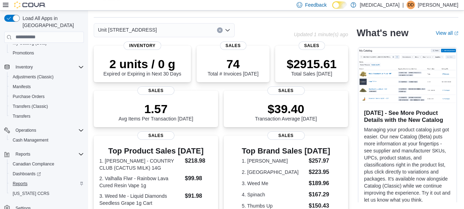  What do you see at coordinates (21, 87) in the screenshot?
I see `a: Manifests` at bounding box center [21, 87].